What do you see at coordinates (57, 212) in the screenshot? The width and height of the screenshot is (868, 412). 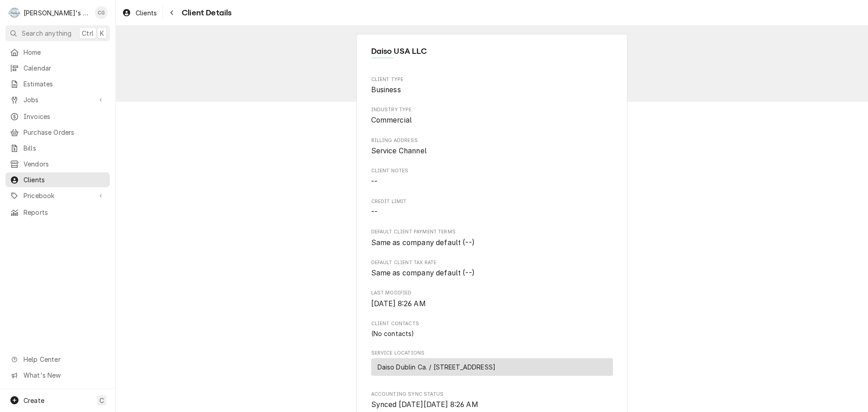 I see `a: Reports` at bounding box center [57, 212].